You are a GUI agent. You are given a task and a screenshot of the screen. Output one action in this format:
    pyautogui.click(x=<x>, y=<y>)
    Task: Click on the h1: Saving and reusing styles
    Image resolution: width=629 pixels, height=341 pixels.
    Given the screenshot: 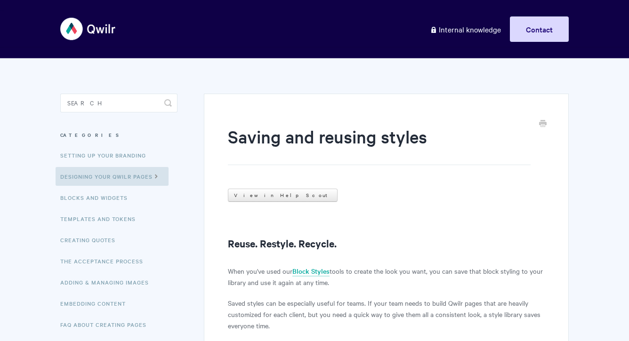 What is the action you would take?
    pyautogui.click(x=379, y=145)
    